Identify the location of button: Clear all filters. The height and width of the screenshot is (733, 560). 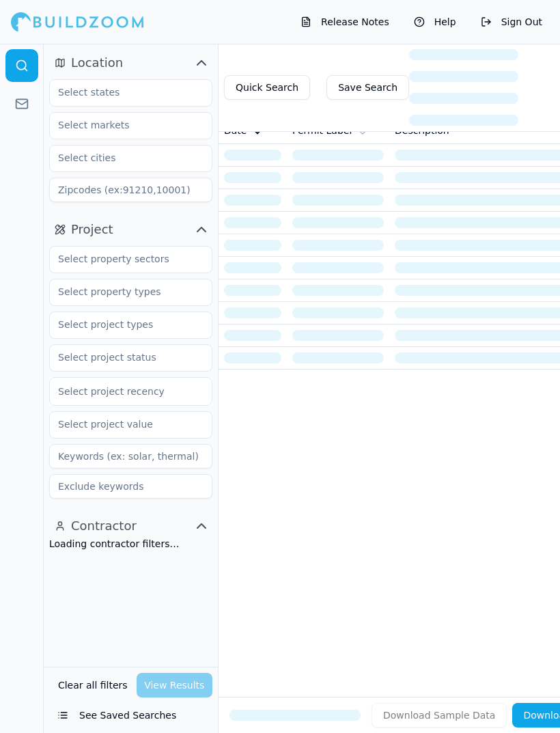
(93, 686).